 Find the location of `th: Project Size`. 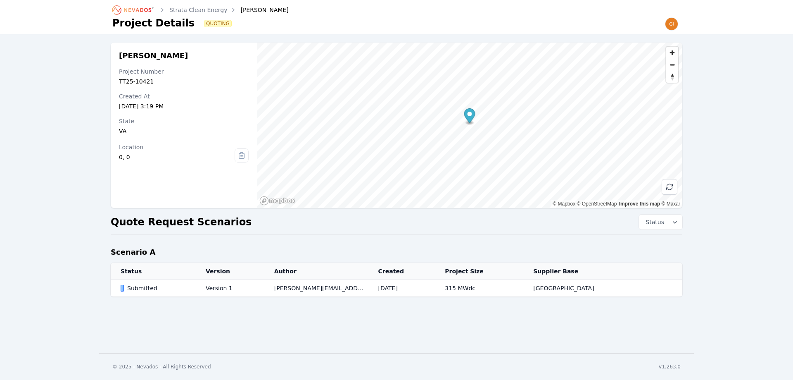

th: Project Size is located at coordinates (479, 271).